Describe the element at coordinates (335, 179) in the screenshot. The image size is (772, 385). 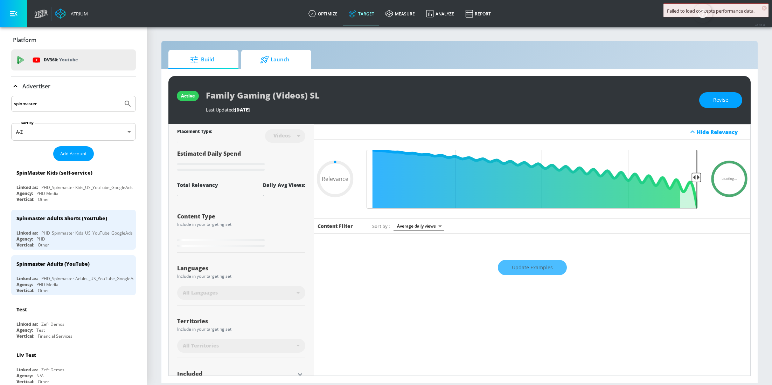
I see `span: Relevance` at that location.